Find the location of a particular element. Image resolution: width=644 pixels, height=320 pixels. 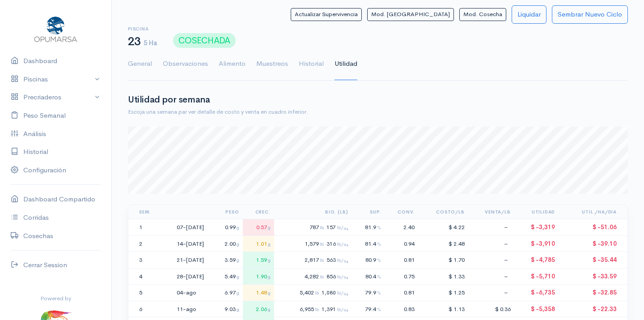

span: 4 is located at coordinates (141, 276).